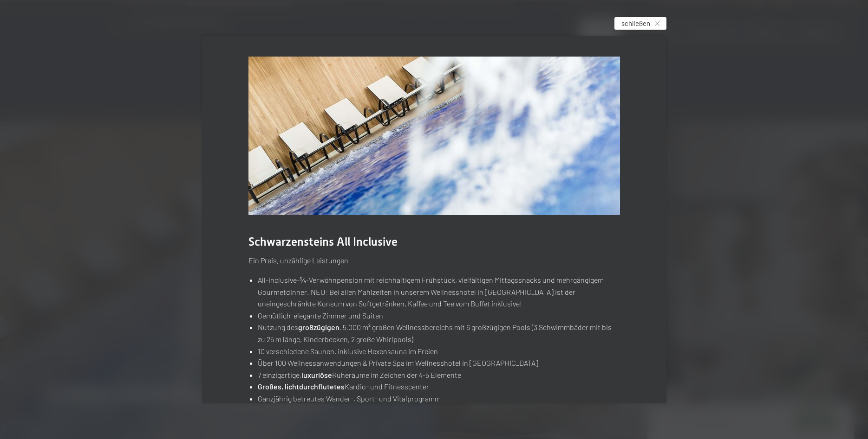 This screenshot has width=868, height=439. I want to click on li: 7 einzigartige, Ruheräume im Zeichen der 4-5 Elemente, so click(438, 375).